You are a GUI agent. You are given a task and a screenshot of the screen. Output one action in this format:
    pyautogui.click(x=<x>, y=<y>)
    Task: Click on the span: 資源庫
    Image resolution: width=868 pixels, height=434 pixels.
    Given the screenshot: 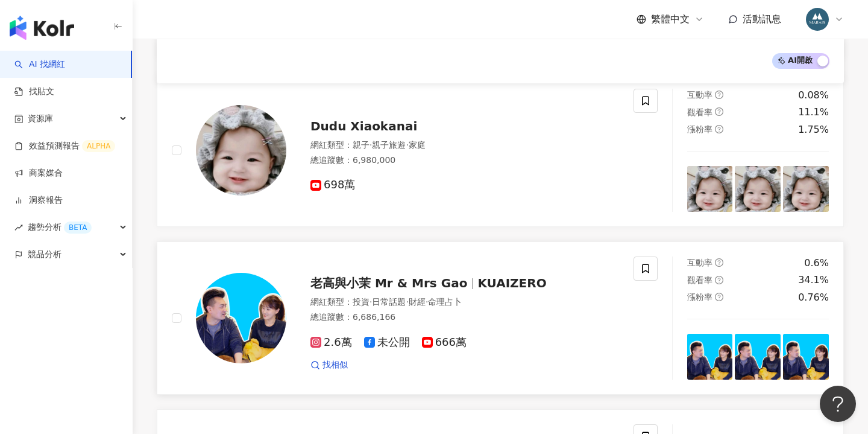 What is the action you would take?
    pyautogui.click(x=40, y=118)
    